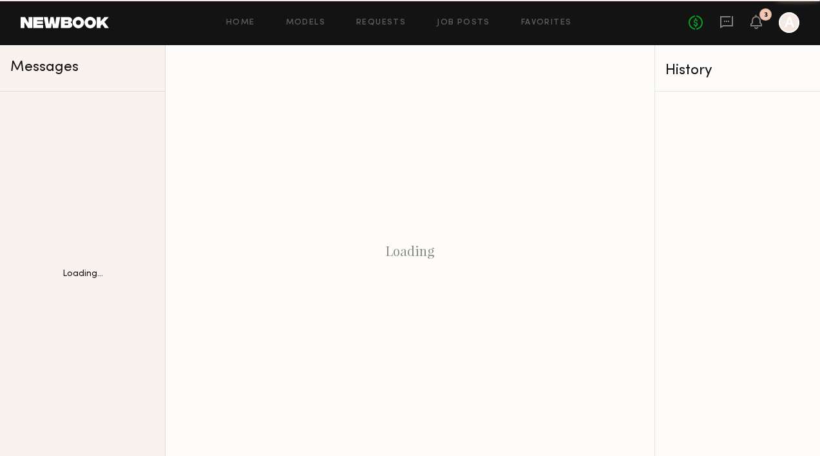 This screenshot has height=456, width=820. I want to click on a: Requests, so click(381, 23).